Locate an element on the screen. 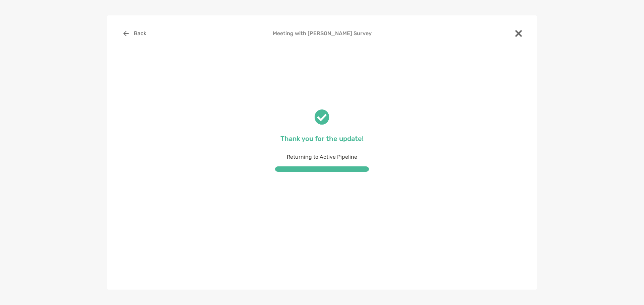  button: Back is located at coordinates (135, 34).